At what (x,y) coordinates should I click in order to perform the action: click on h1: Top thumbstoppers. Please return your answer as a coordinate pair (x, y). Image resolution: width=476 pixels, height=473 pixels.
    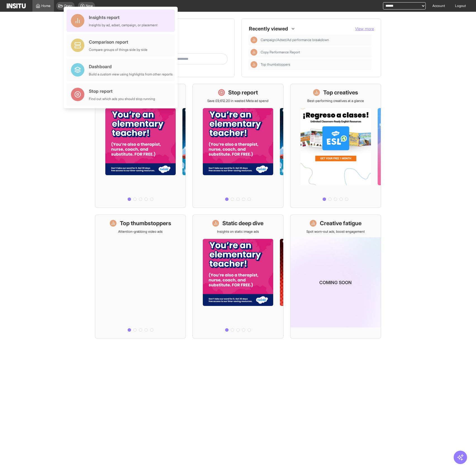
    Looking at the image, I should click on (146, 224).